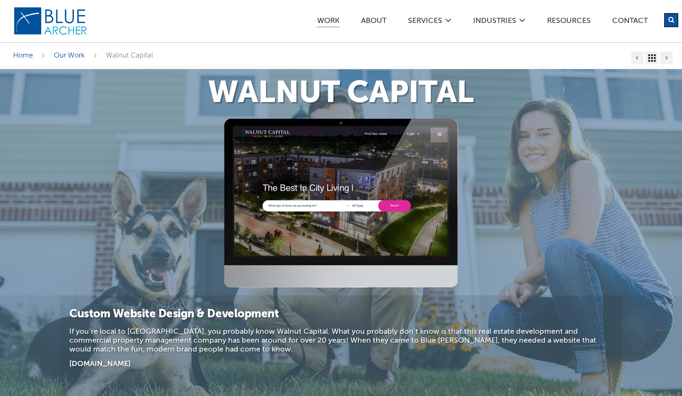 Image resolution: width=682 pixels, height=396 pixels. I want to click on a: ABOUT, so click(374, 22).